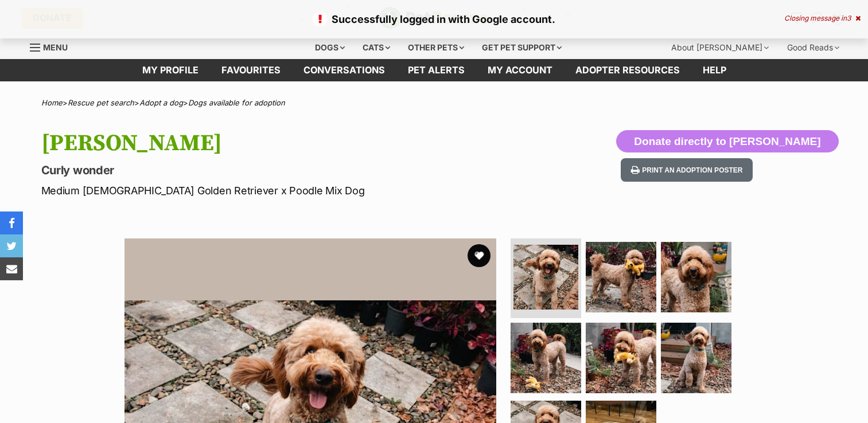 The height and width of the screenshot is (423, 868). What do you see at coordinates (53, 47) in the screenshot?
I see `a: Menu` at bounding box center [53, 47].